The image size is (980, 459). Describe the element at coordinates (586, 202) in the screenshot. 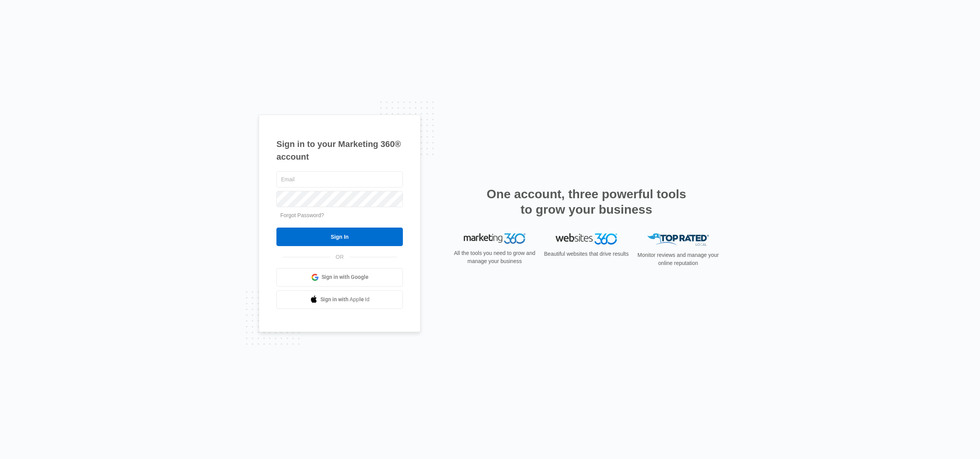

I see `h2: One account, three powerful tools to grow your business` at that location.